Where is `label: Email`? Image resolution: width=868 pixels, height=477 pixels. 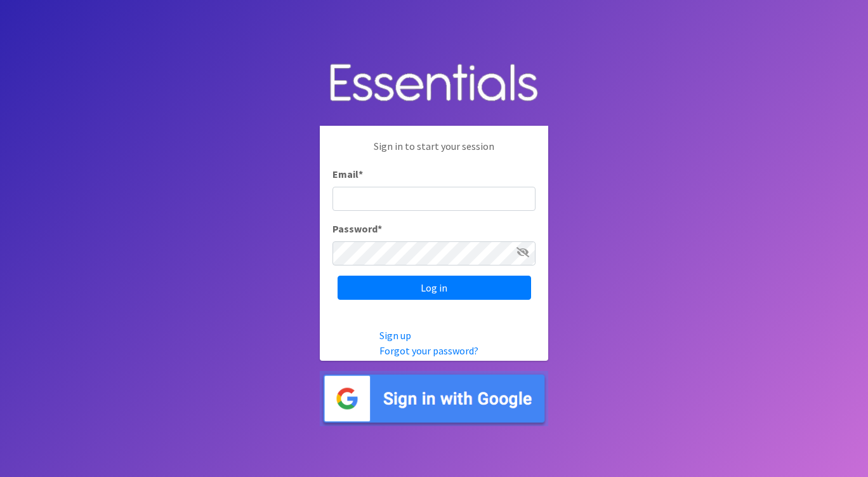 label: Email is located at coordinates (348, 174).